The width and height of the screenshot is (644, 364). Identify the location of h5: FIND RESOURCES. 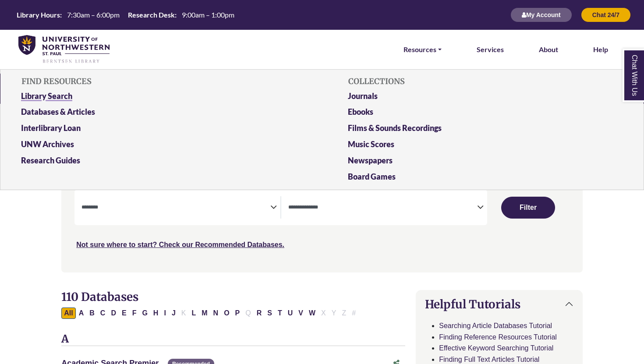
(158, 82).